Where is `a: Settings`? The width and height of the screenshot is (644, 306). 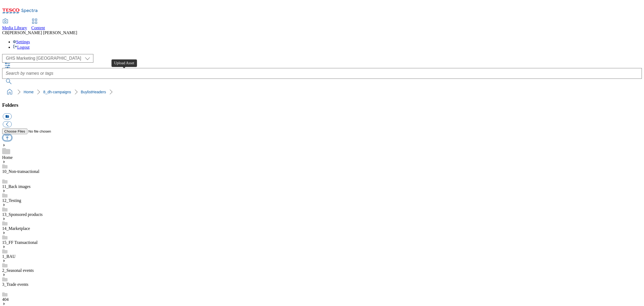
a: Settings is located at coordinates (22, 41).